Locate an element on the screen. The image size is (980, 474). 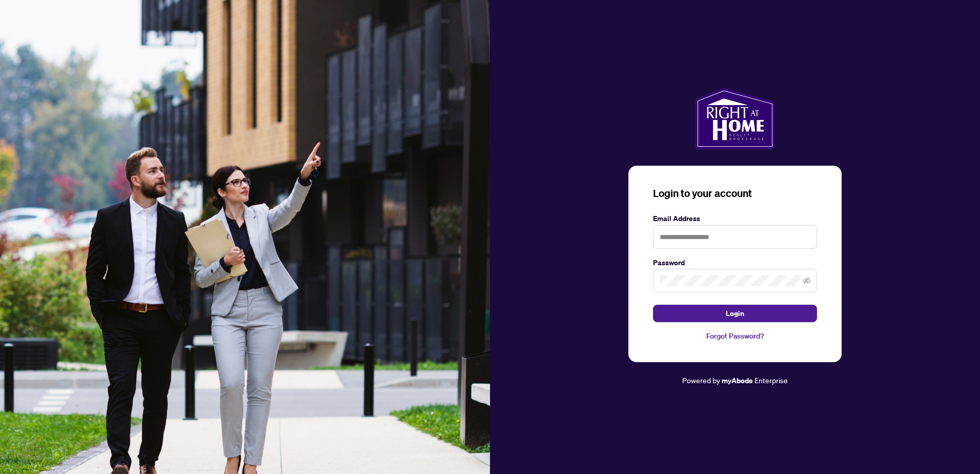
button: Login is located at coordinates (735, 314).